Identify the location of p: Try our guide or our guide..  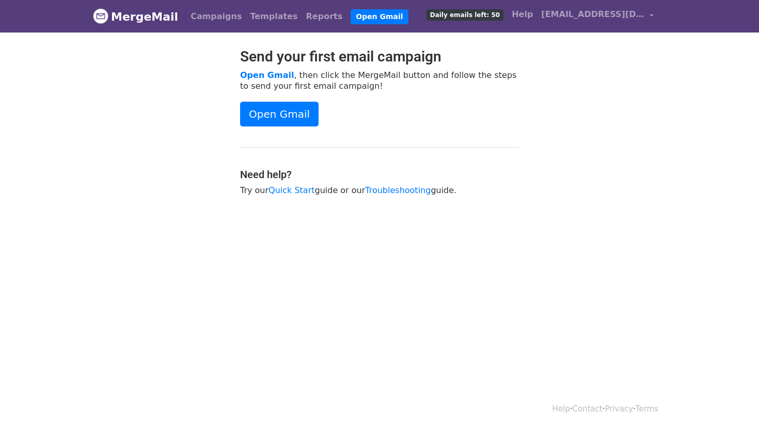
(380, 190).